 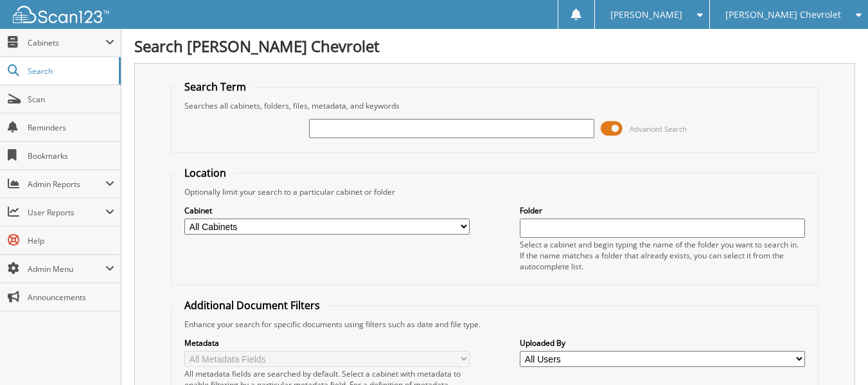 What do you see at coordinates (71, 127) in the screenshot?
I see `span: Reminders` at bounding box center [71, 127].